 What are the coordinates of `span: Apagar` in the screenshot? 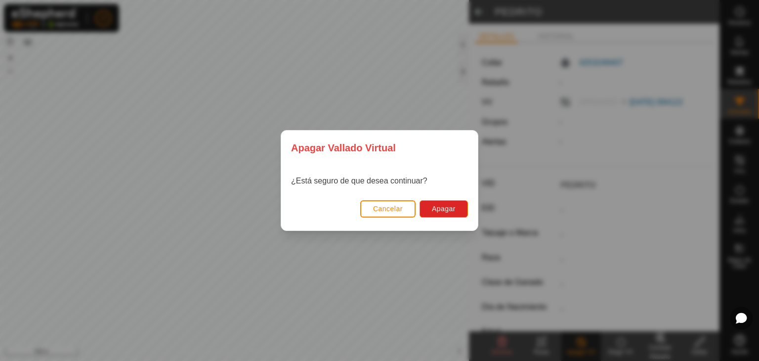 It's located at (444, 209).